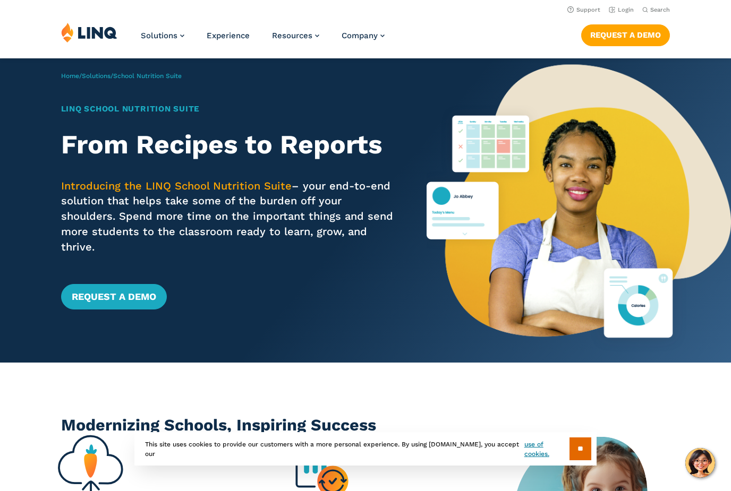  What do you see at coordinates (147, 76) in the screenshot?
I see `span: School Nutrition Suite` at bounding box center [147, 76].